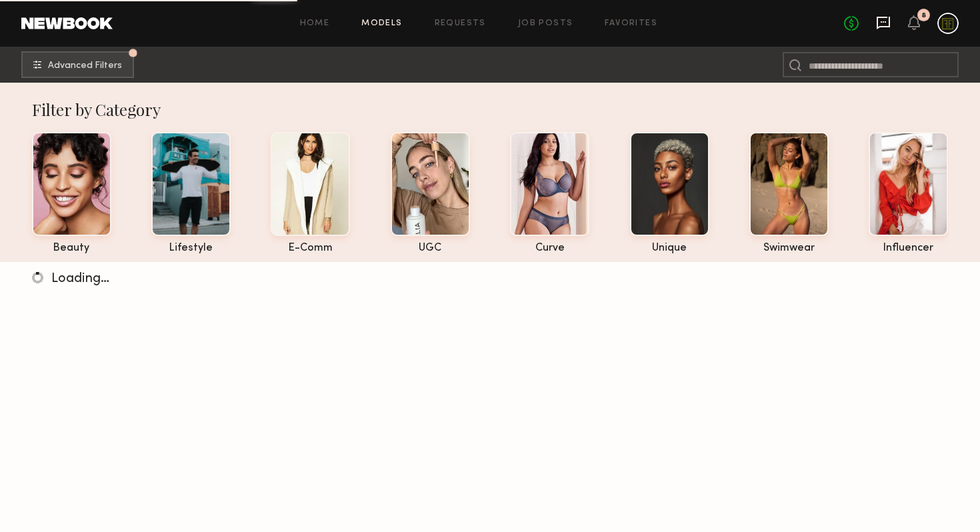 The image size is (980, 532). Describe the element at coordinates (382, 23) in the screenshot. I see `a: Models` at that location.